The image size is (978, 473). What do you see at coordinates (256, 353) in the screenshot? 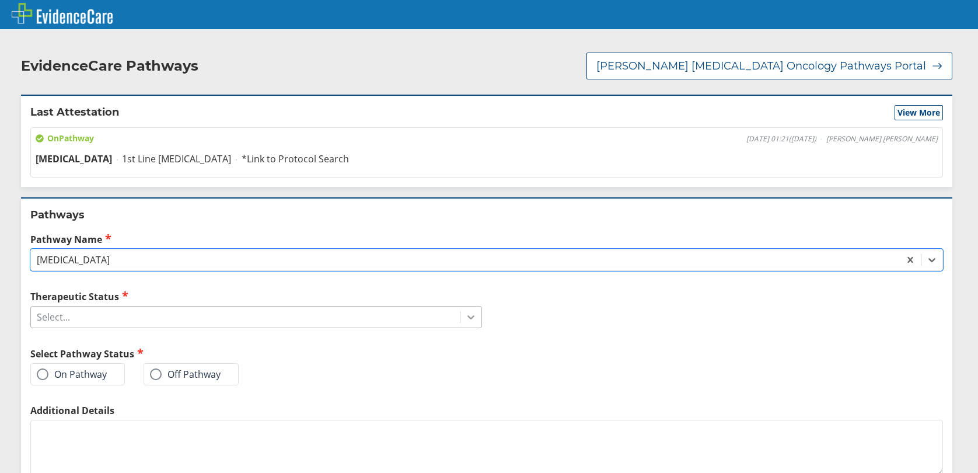
I see `h2: Select Pathway Status` at bounding box center [256, 353].